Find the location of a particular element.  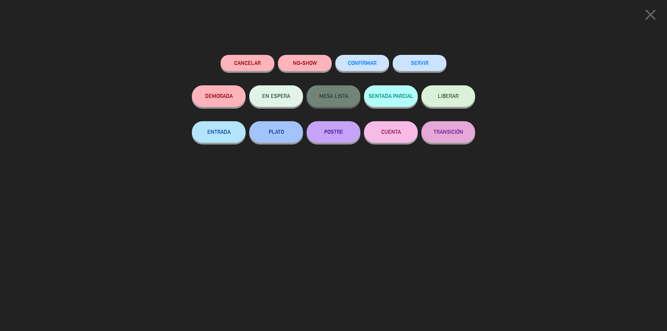

button: PLATO is located at coordinates (276, 132).